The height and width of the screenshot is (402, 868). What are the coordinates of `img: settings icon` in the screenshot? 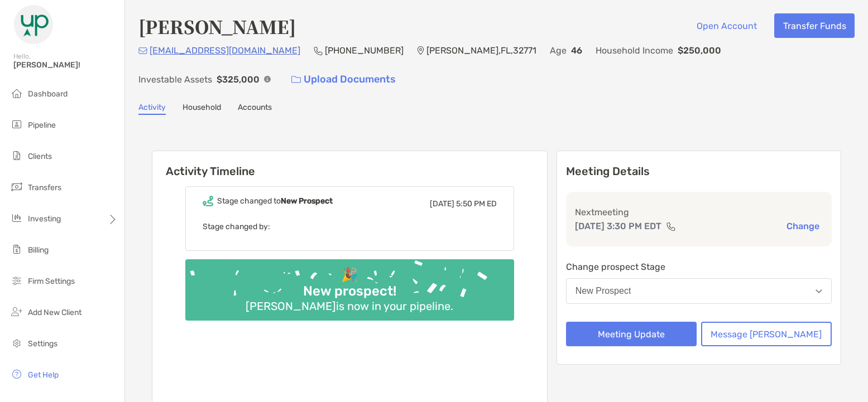 It's located at (17, 343).